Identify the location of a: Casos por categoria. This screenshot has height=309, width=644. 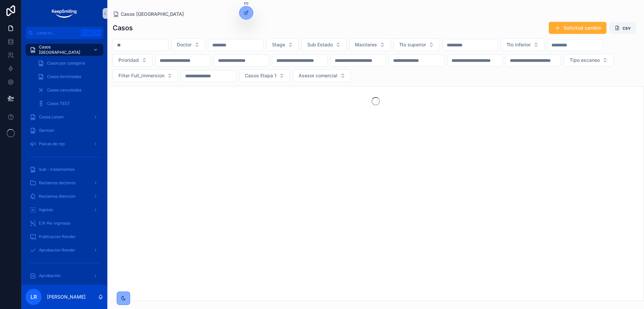
(68, 63).